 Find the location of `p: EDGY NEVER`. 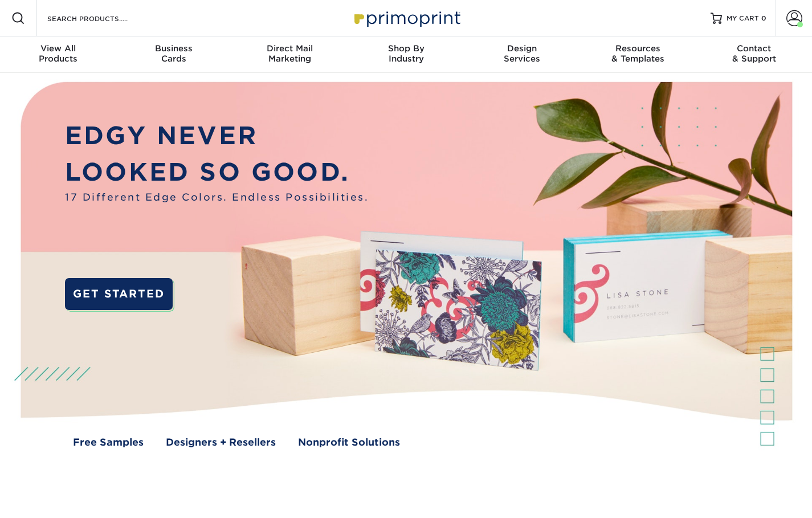

p: EDGY NEVER is located at coordinates (216, 136).